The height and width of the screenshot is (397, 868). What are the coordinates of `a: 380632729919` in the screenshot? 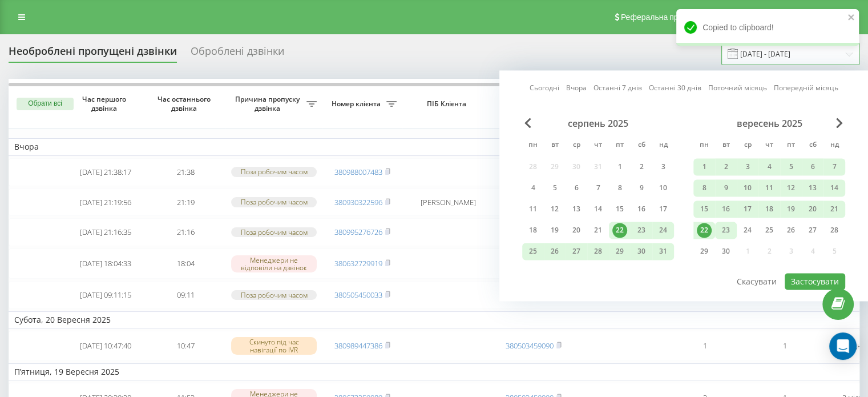 It's located at (358, 263).